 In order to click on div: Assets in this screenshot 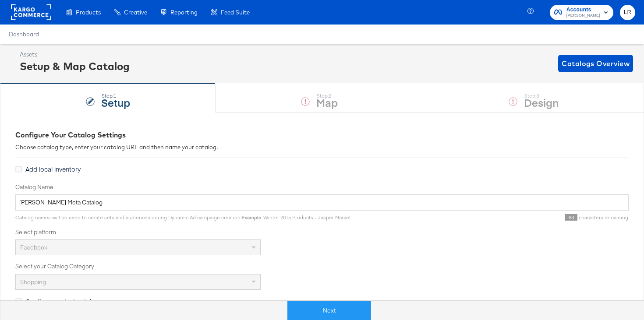, I will do `click(75, 55)`.